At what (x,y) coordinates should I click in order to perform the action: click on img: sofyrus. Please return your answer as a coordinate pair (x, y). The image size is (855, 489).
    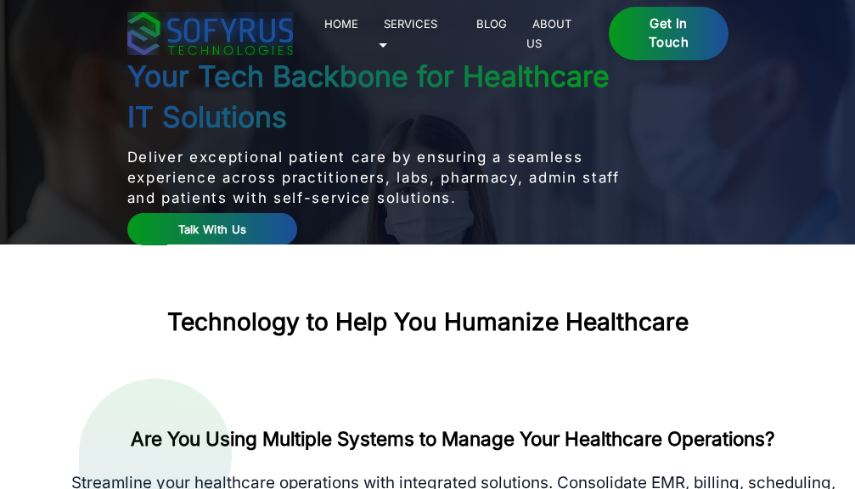
    Looking at the image, I should click on (210, 33).